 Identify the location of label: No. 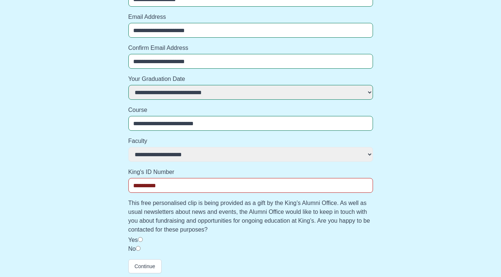
(132, 248).